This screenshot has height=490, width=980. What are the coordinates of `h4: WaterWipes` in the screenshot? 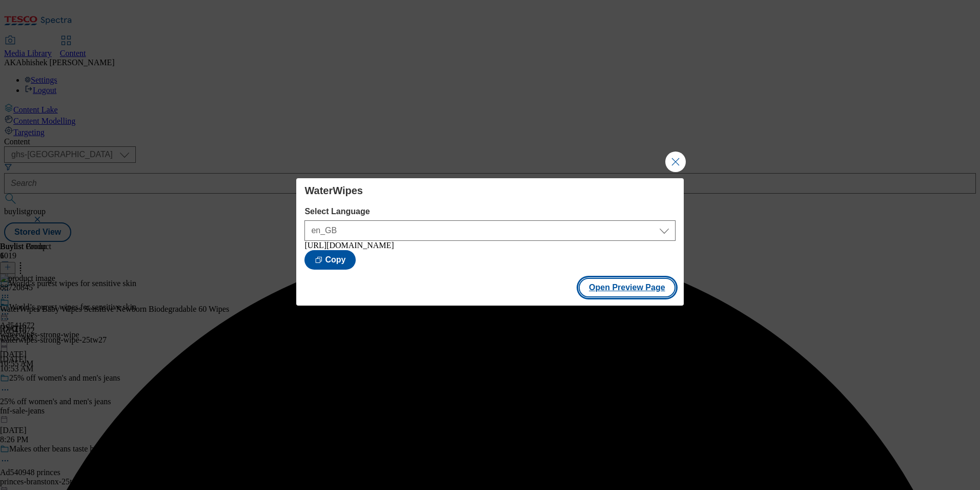 It's located at (490, 191).